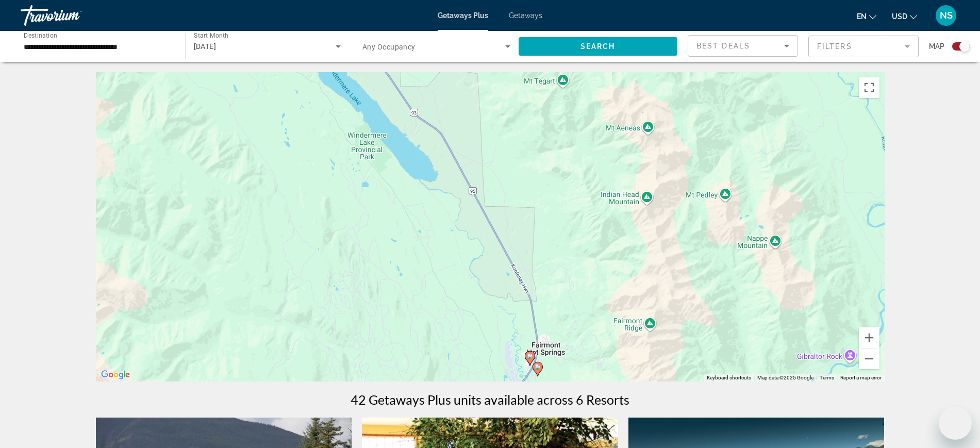  What do you see at coordinates (945, 15) in the screenshot?
I see `span: NS` at bounding box center [945, 15].